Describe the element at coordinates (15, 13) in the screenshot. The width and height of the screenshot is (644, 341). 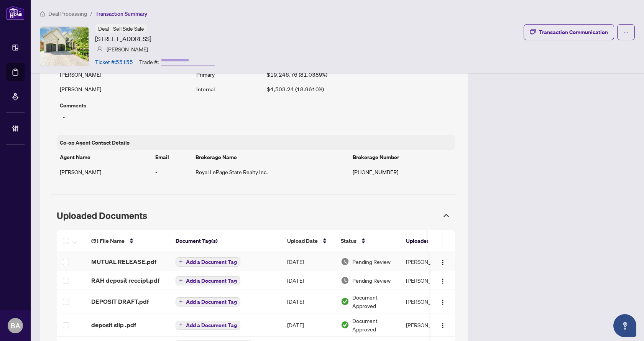
I see `img: logo` at that location.